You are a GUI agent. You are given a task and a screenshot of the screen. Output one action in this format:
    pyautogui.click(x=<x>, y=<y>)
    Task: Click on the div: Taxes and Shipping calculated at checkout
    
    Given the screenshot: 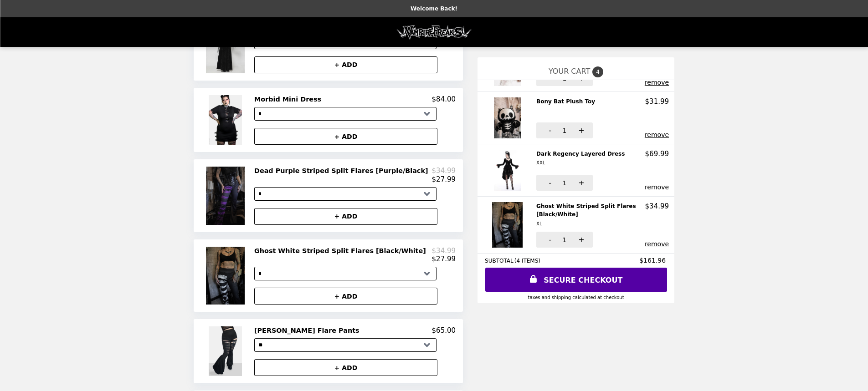 What is the action you would take?
    pyautogui.click(x=576, y=297)
    